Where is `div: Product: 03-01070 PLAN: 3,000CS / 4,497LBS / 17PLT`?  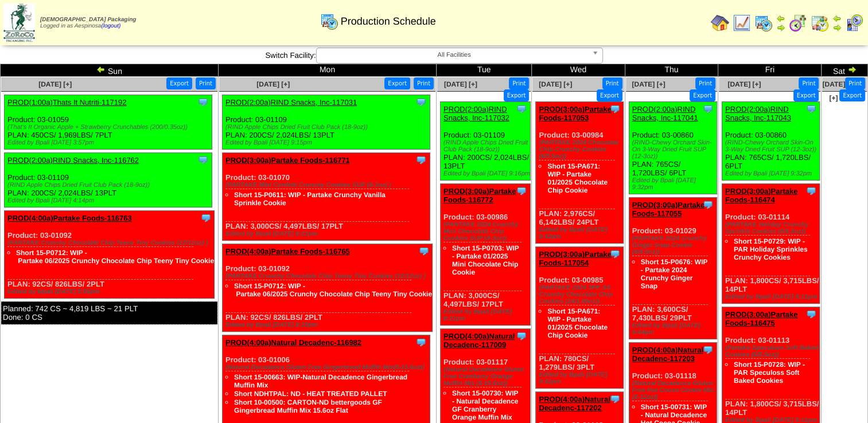 div: Product: 03-01070 PLAN: 3,000CS / 4,497LBS / 17PLT is located at coordinates (327, 197).